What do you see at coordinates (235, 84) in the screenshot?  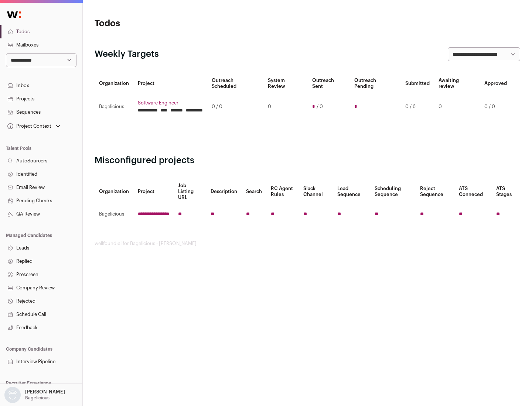 I see `th: Outreach Scheduled` at bounding box center [235, 84].